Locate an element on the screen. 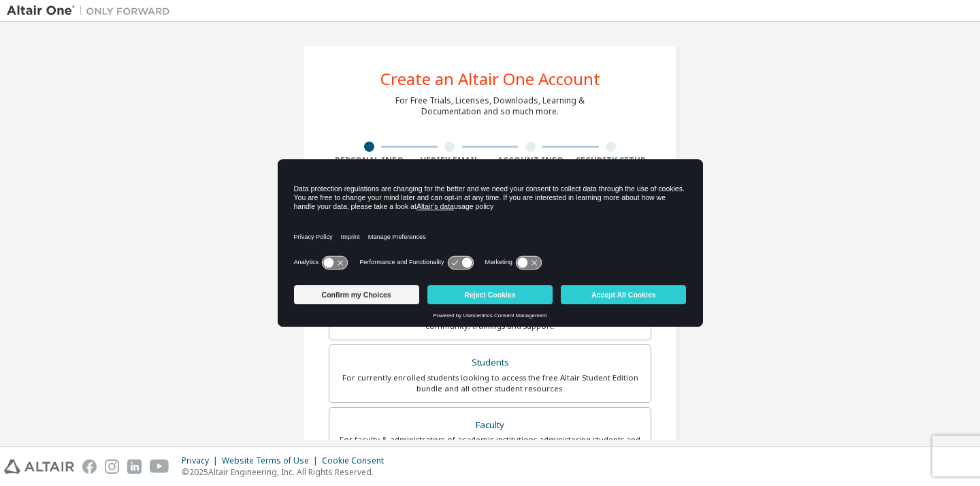  img: instagram.svg is located at coordinates (111, 466).